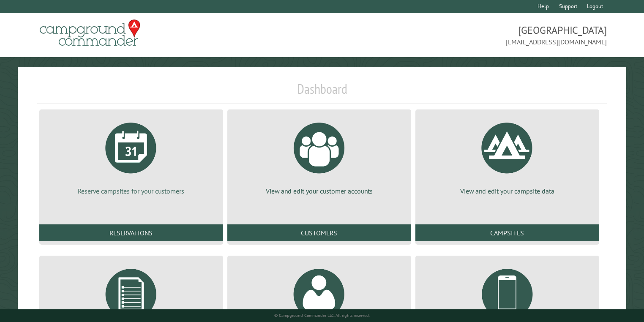  I want to click on a: Reservations, so click(131, 233).